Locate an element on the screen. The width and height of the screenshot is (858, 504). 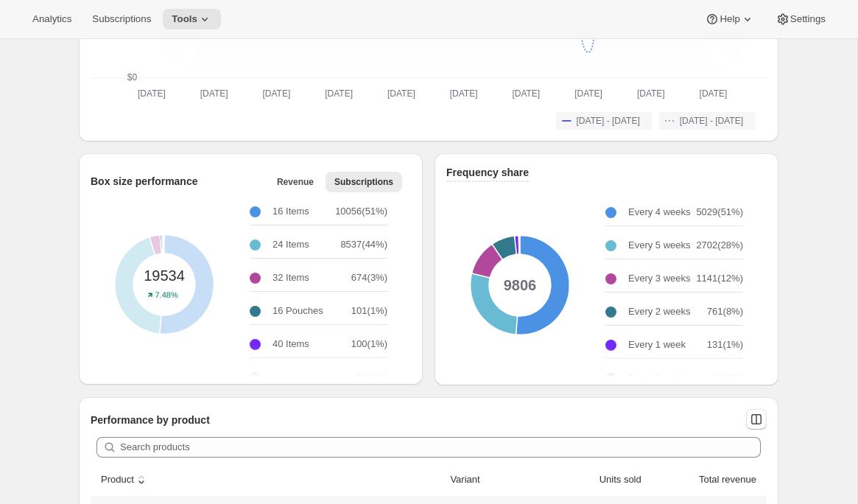
button: Units sold is located at coordinates (613, 479).